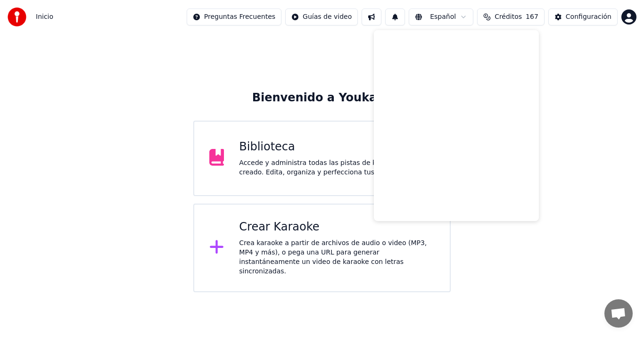 The height and width of the screenshot is (337, 644). What do you see at coordinates (508, 17) in the screenshot?
I see `span: Créditos` at bounding box center [508, 17].